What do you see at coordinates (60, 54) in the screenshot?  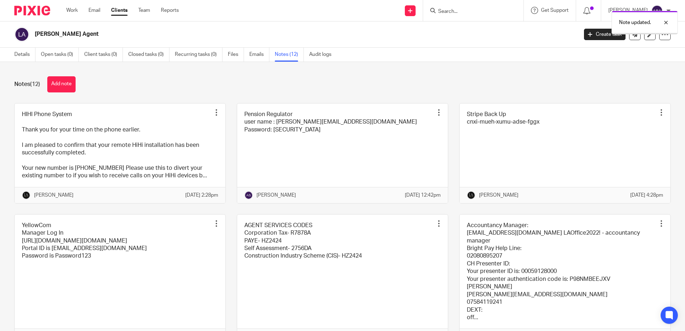 I see `a: Open tasks (0)` at bounding box center [60, 54].